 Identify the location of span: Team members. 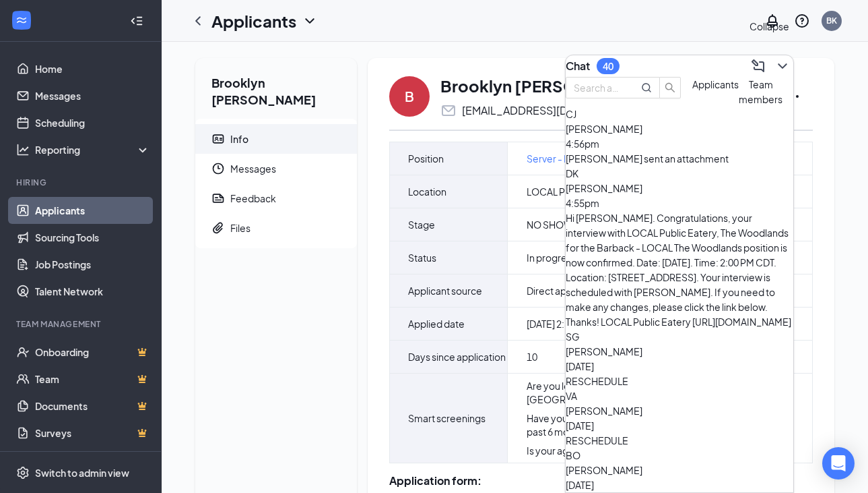
(760, 91).